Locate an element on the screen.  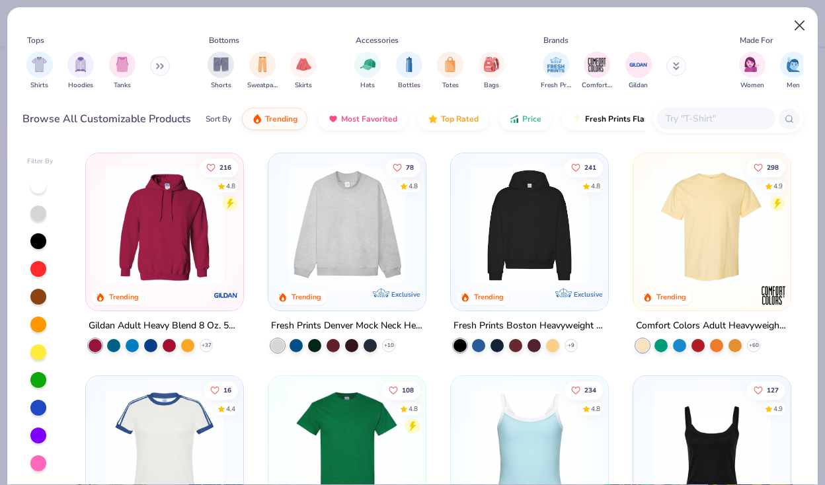
img: Totes Image is located at coordinates (450, 64).